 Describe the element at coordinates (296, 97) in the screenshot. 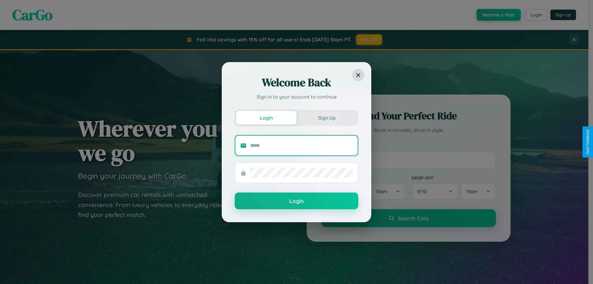

I see `p: Sign in to your account to continue` at that location.